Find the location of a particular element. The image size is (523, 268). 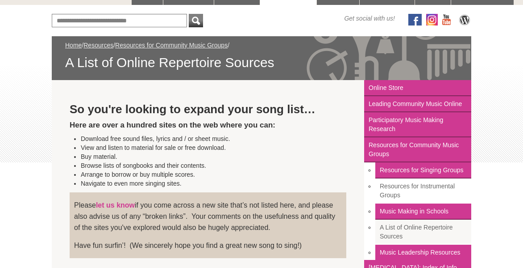

p: Please if you come across a new site that’s not listed here, and please also advise us of any “br... is located at coordinates (208, 216).